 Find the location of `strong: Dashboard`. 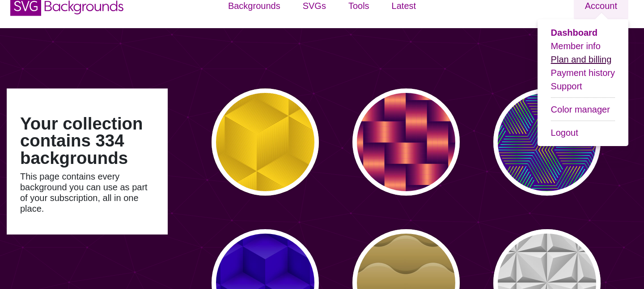

strong: Dashboard is located at coordinates (574, 33).